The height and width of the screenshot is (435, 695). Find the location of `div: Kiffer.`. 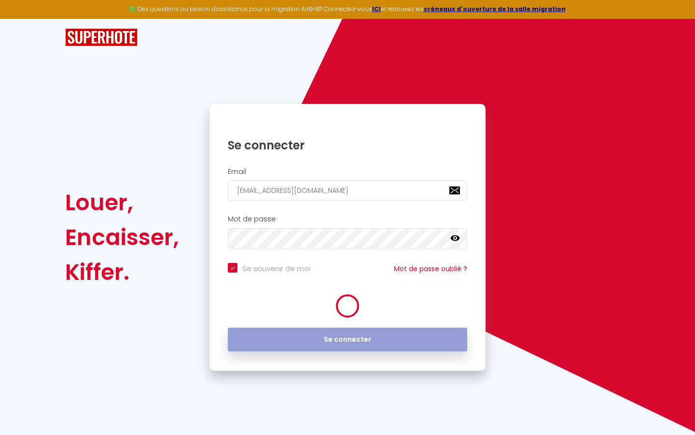

div: Kiffer. is located at coordinates (122, 272).